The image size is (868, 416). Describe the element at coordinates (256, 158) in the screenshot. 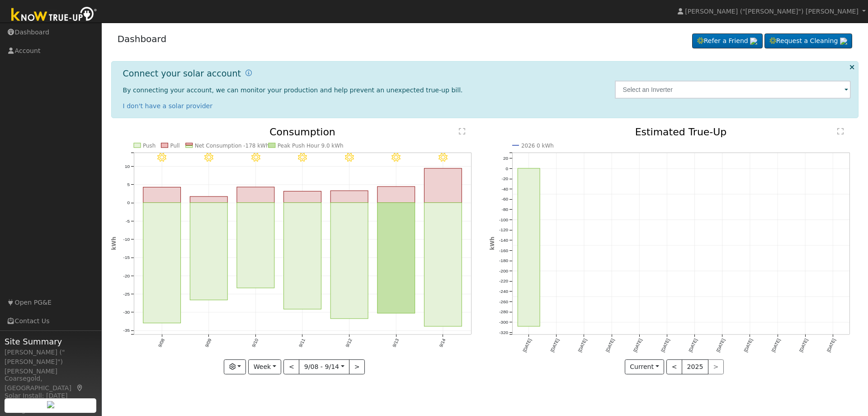

I see `i: 9/10 - Clear` at that location.